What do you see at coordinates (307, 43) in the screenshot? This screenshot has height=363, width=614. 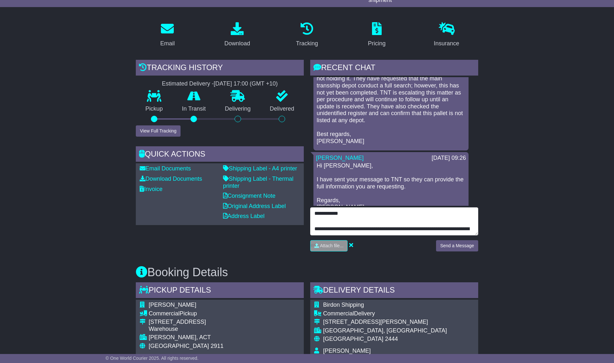 I see `div: Tracking` at bounding box center [307, 43].